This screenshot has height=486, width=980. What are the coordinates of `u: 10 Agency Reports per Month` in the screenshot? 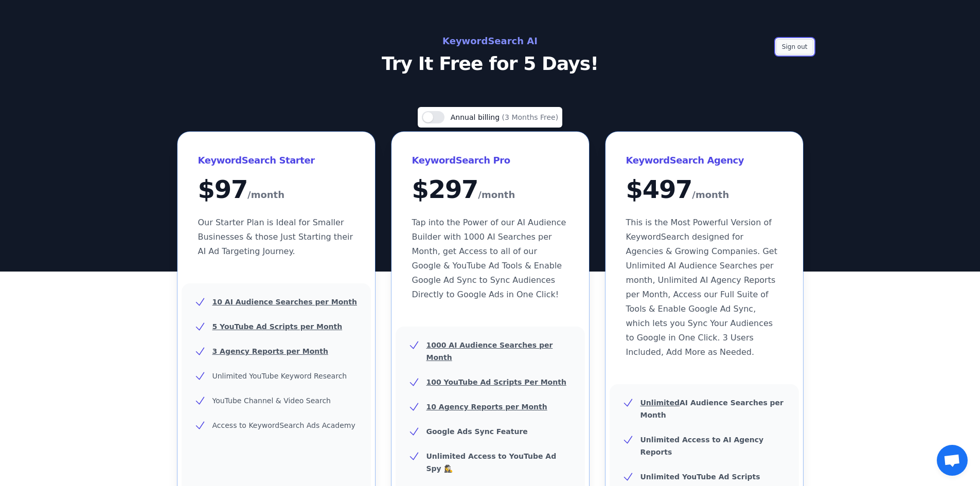 It's located at (487, 407).